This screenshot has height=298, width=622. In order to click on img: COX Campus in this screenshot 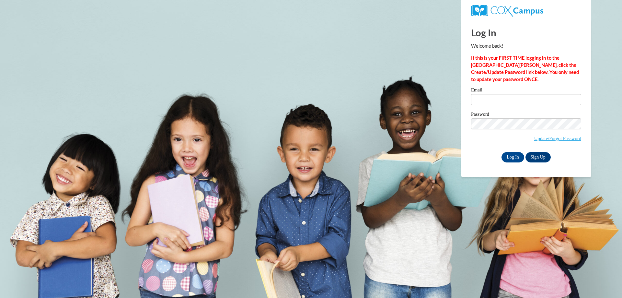, I will do `click(507, 11)`.